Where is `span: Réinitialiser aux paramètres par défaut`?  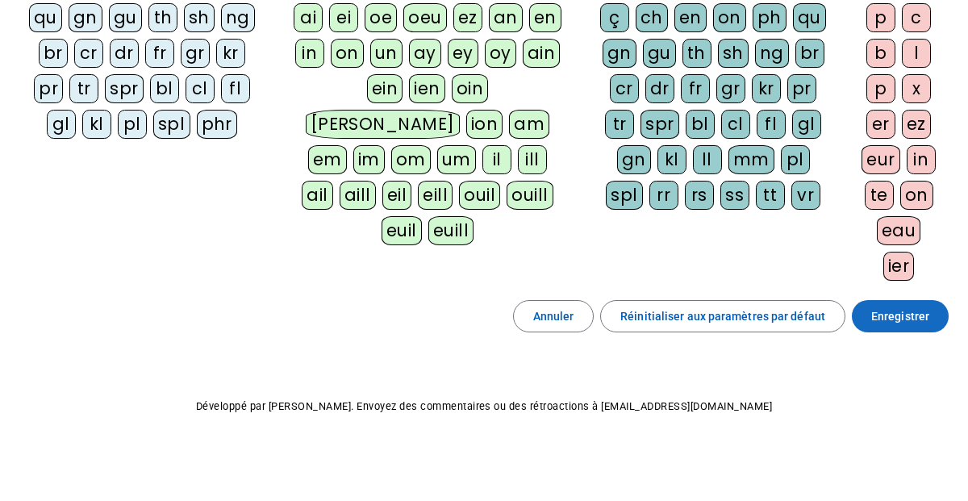
span: Réinitialiser aux paramètres par défaut is located at coordinates (723, 316).